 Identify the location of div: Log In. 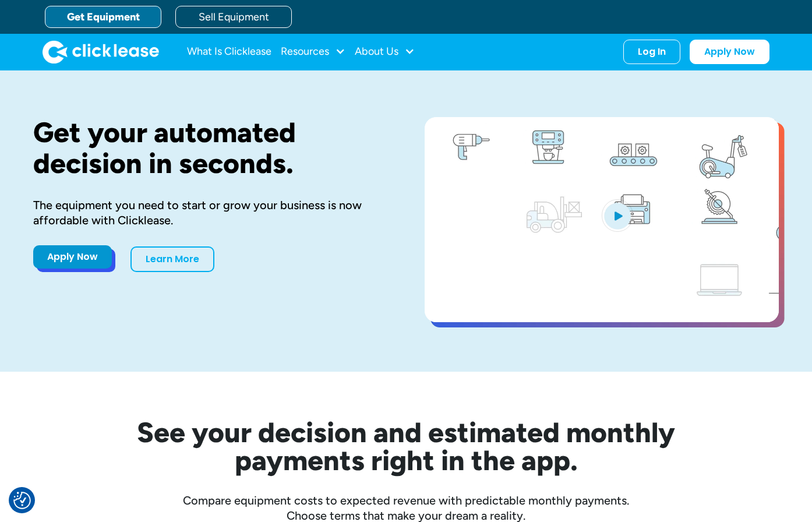
(652, 52).